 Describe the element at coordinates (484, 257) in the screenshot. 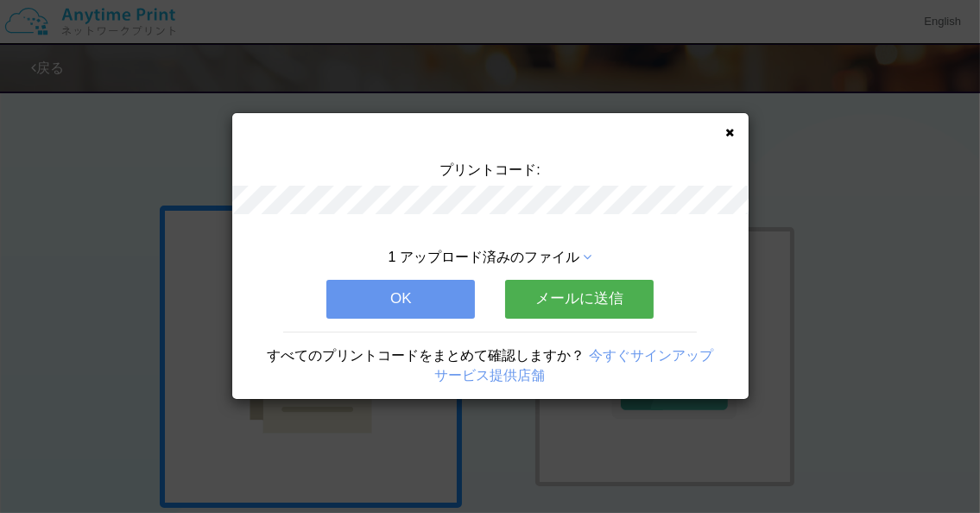

I see `span: 1 アップロード済みのファイル` at that location.